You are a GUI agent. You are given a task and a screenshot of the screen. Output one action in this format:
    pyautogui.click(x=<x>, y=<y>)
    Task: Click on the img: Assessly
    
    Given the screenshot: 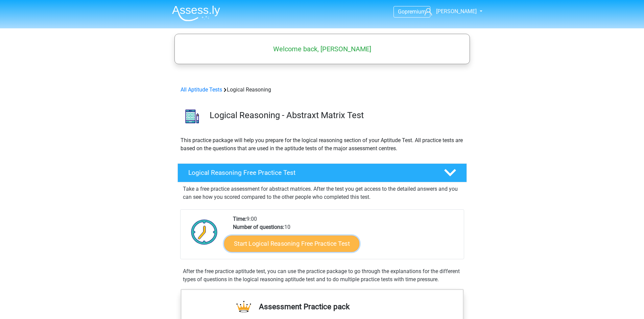 What is the action you would take?
    pyautogui.click(x=196, y=13)
    